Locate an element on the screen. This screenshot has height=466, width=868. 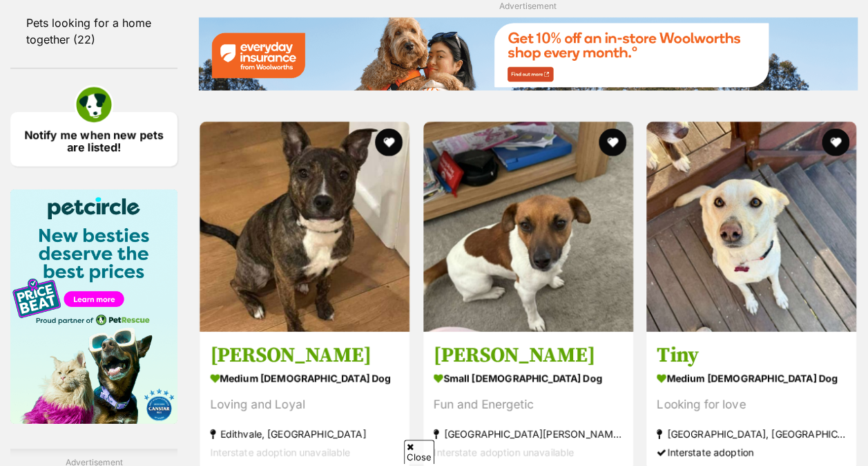
a: Pets looking for a home together (22) is located at coordinates (94, 31).